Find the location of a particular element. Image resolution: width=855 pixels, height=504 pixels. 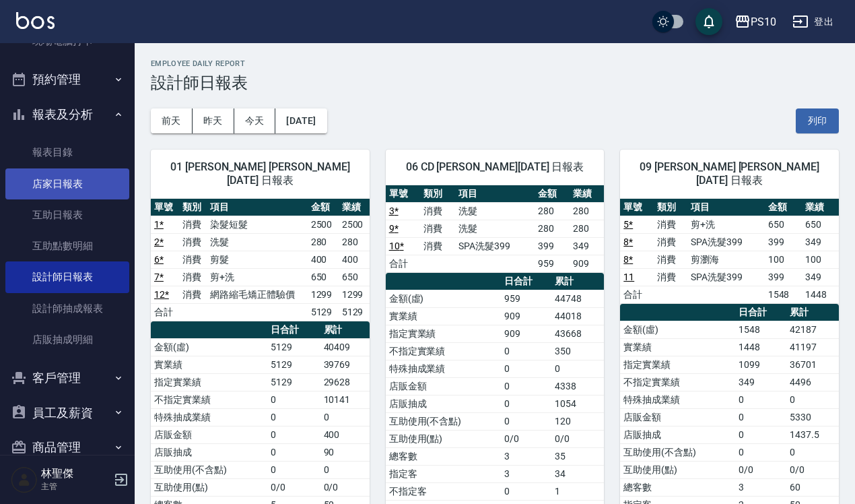

button: 登出 is located at coordinates (813, 21).